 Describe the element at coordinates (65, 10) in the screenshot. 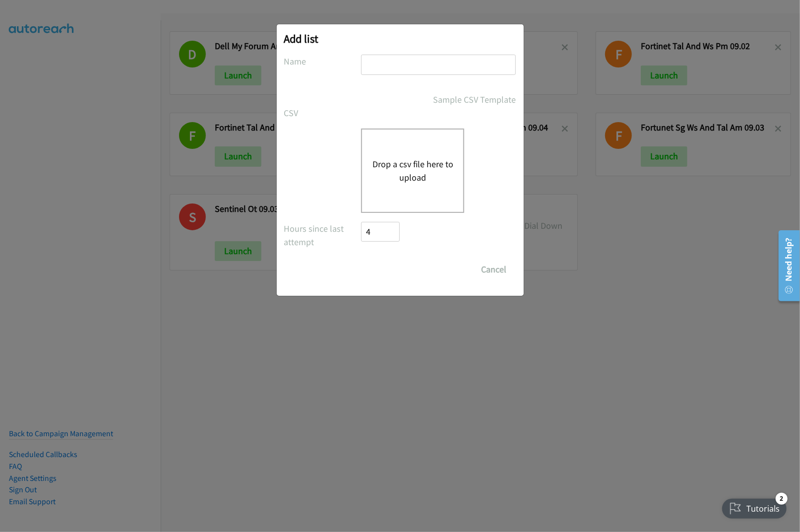

I see `upt-list-badge: 2` at that location.